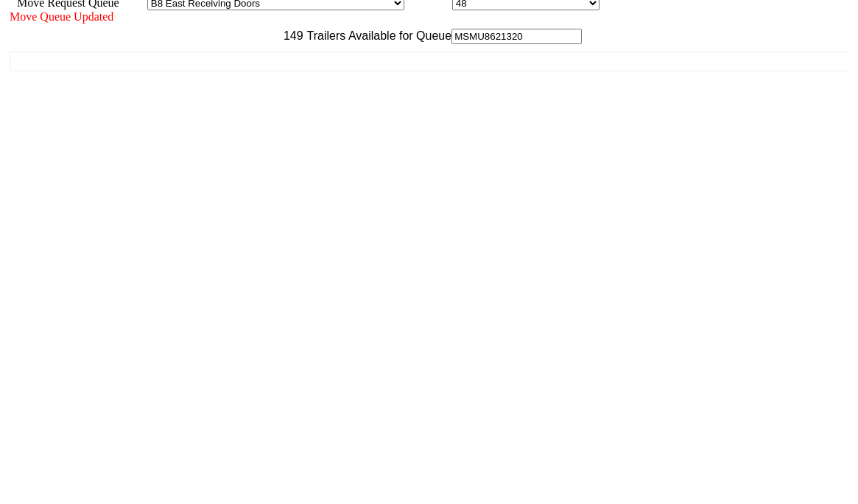 The image size is (858, 504). I want to click on input: Filter Available Trailers, so click(516, 36).